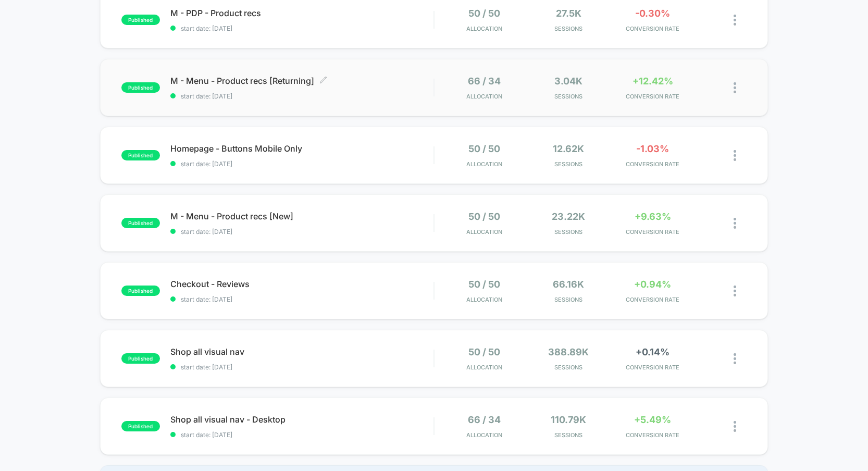 This screenshot has height=471, width=868. I want to click on span: M - Menu - Product recs [Returning], so click(302, 81).